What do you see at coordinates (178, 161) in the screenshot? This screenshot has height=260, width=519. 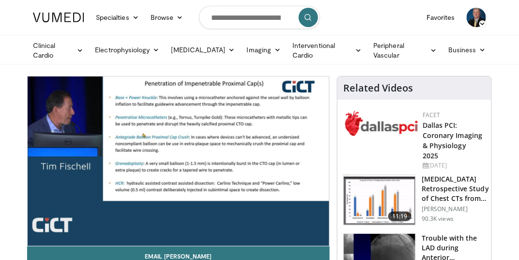 I see `video-js: Video Player` at bounding box center [178, 161].